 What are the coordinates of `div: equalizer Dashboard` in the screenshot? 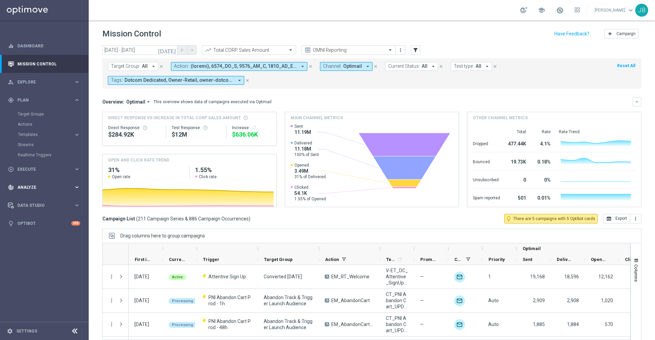 It's located at (44, 46).